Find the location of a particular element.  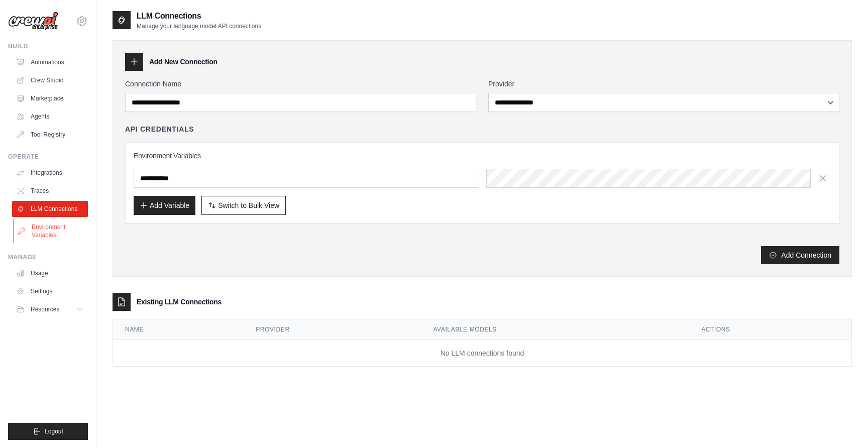

a: Traces is located at coordinates (50, 191).